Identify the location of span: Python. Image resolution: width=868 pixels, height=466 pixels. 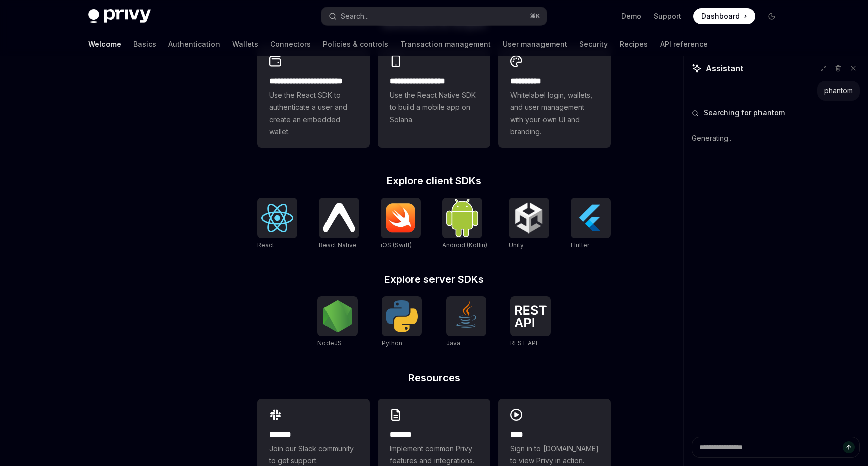
(391, 343).